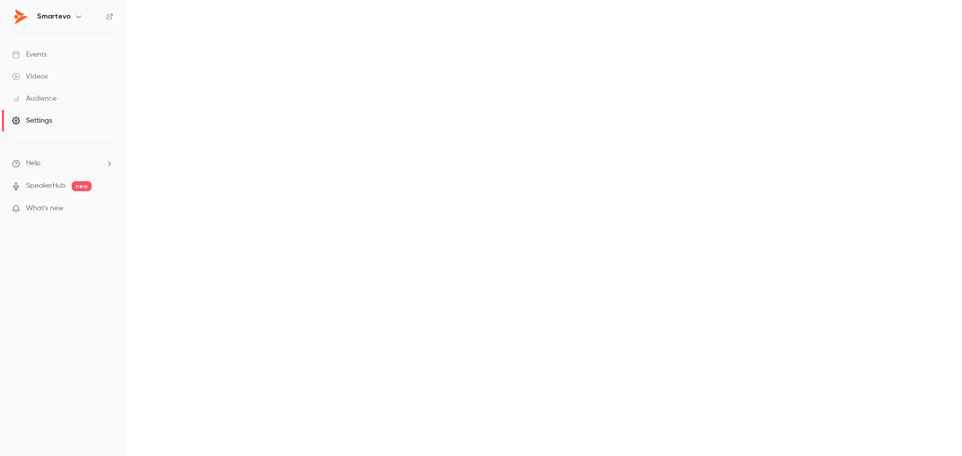  What do you see at coordinates (34, 99) in the screenshot?
I see `div: Audience` at bounding box center [34, 99].